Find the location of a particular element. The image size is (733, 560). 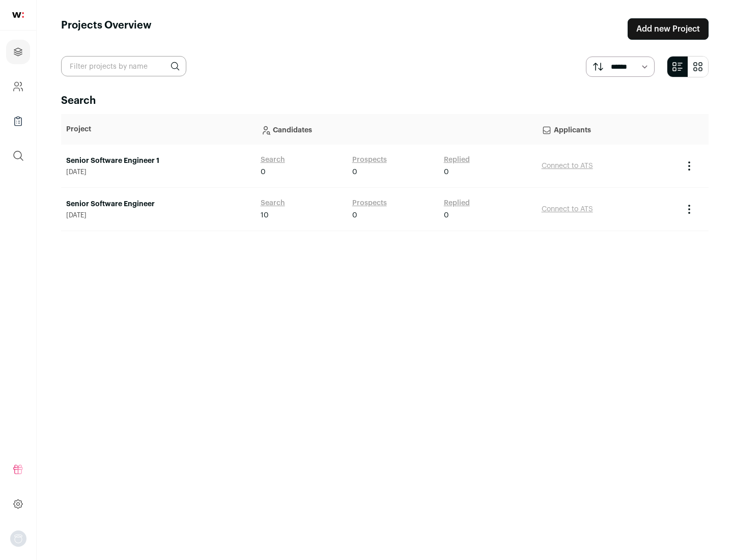

p: Project is located at coordinates (158, 129).